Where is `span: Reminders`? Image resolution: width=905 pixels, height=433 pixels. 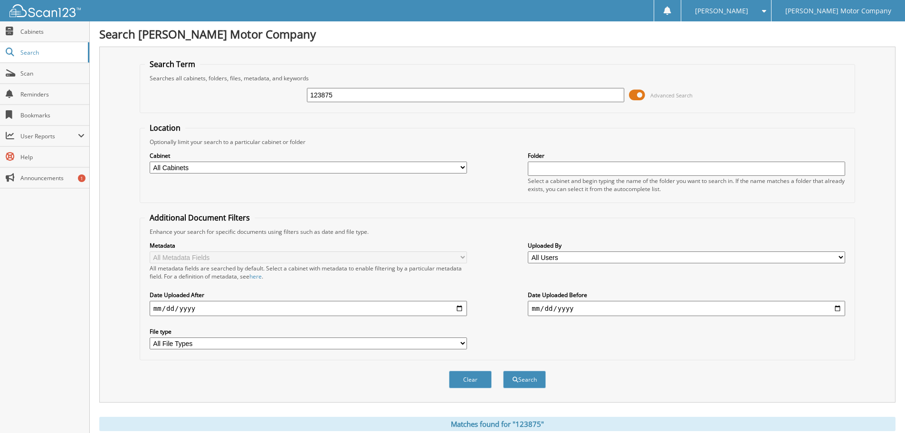
span: Reminders is located at coordinates (52, 94).